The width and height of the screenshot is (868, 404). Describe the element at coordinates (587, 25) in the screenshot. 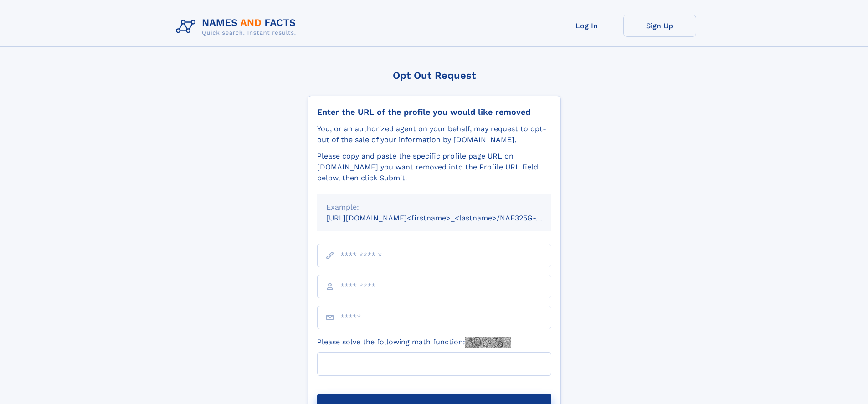

I see `a: Log In` at that location.